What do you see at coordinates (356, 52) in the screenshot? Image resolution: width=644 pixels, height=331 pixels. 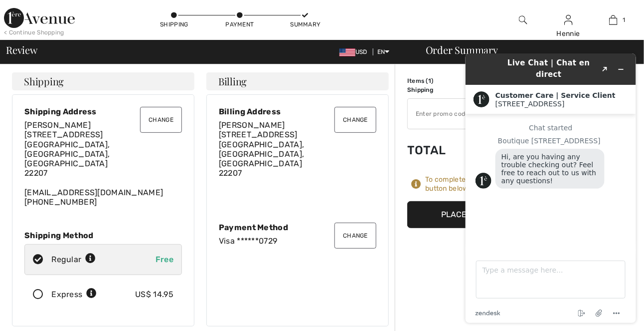 I see `span: USD` at bounding box center [356, 52].